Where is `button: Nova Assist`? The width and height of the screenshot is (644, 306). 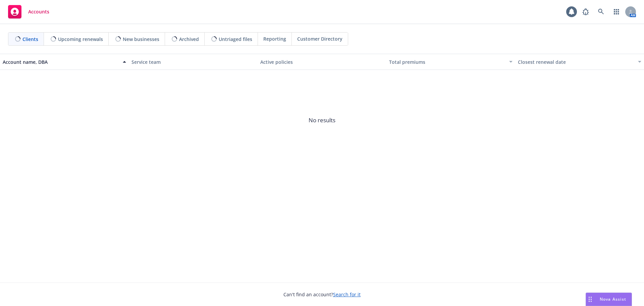 button: Nova Assist is located at coordinates (609, 299).